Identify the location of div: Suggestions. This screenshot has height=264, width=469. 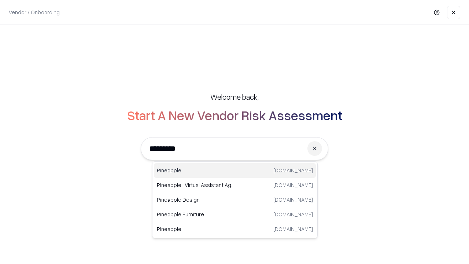
(235, 199).